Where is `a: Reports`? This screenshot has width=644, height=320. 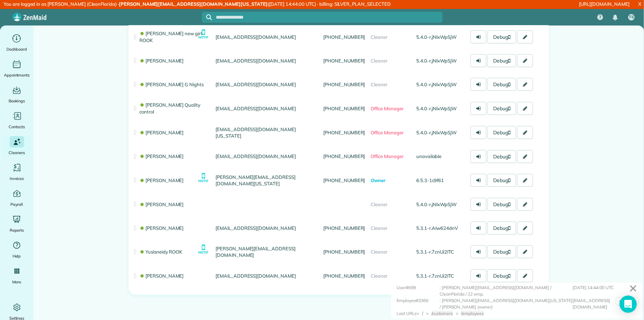
a: Reports is located at coordinates (17, 224).